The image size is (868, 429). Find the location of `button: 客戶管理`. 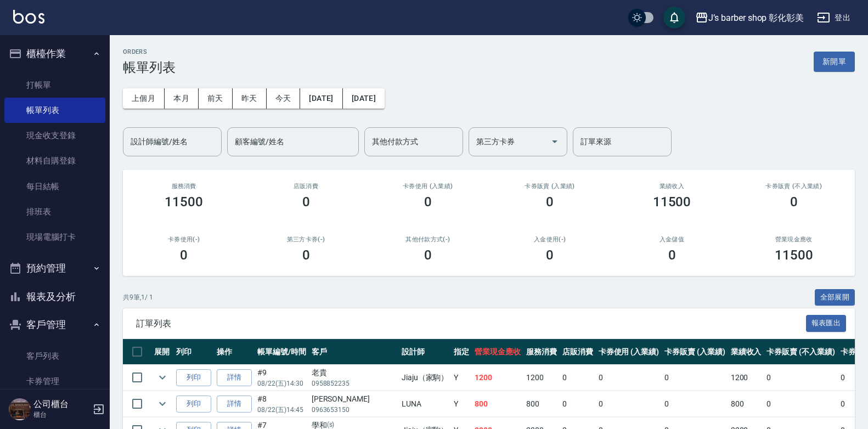

button: 客戶管理 is located at coordinates (55, 325).